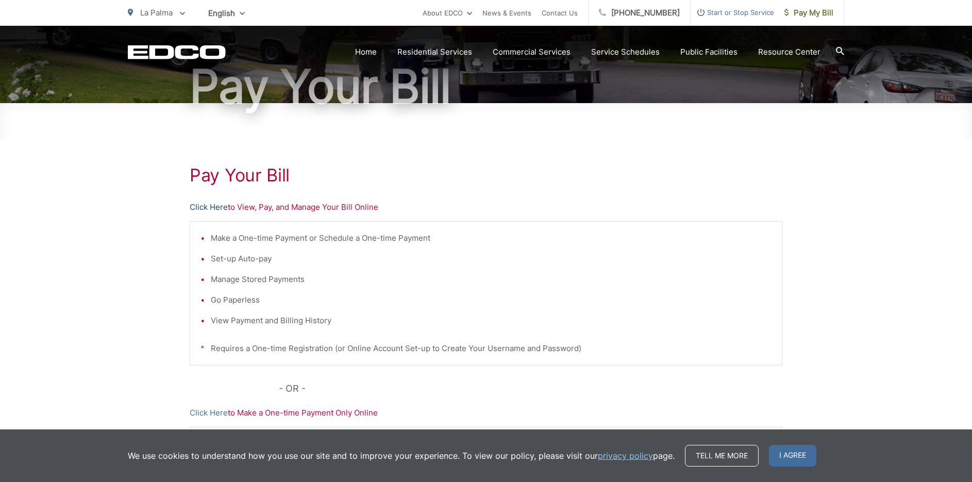 The image size is (972, 482). Describe the element at coordinates (709, 52) in the screenshot. I see `a: Public Facilities` at that location.